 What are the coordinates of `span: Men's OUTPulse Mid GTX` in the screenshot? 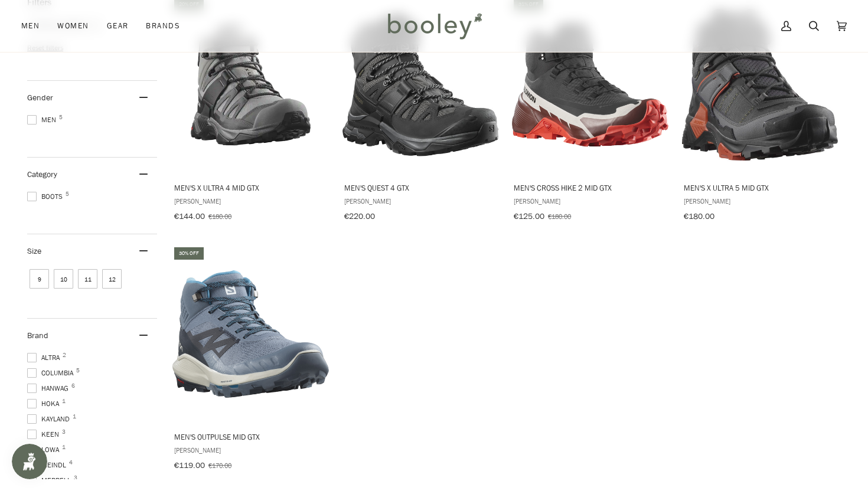 It's located at (250, 437).